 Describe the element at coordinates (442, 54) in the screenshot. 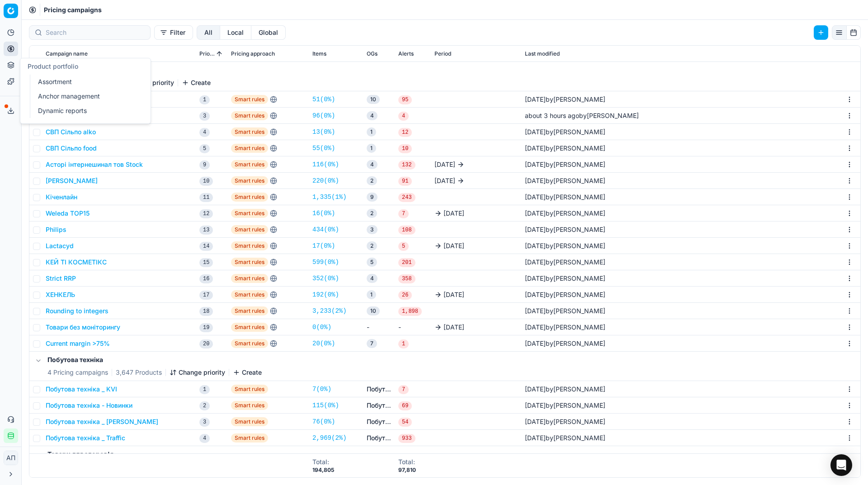

I see `span: Period` at that location.